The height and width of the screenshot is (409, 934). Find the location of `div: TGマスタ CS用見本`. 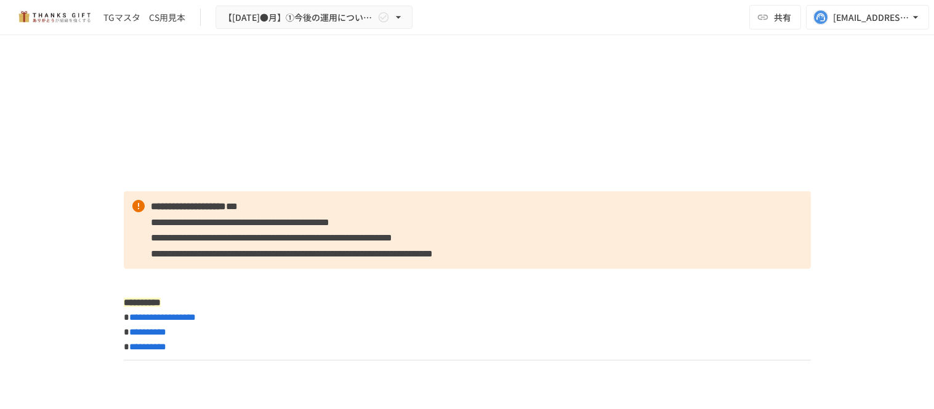

div: TGマスタ CS用見本 is located at coordinates (144, 17).